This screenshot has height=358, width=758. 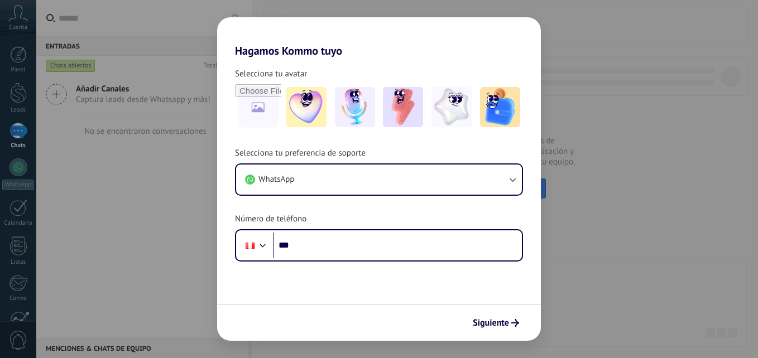 What do you see at coordinates (300, 153) in the screenshot?
I see `span: Selecciona tu preferencia de soporte` at bounding box center [300, 153].